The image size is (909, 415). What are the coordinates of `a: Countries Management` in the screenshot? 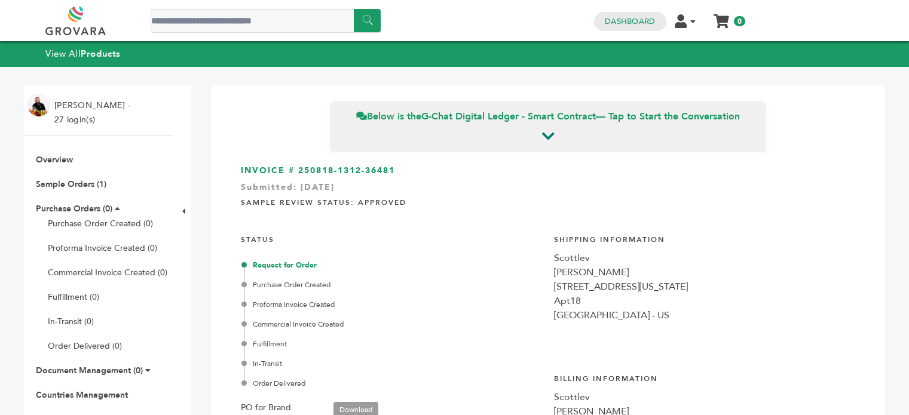 It's located at (82, 395).